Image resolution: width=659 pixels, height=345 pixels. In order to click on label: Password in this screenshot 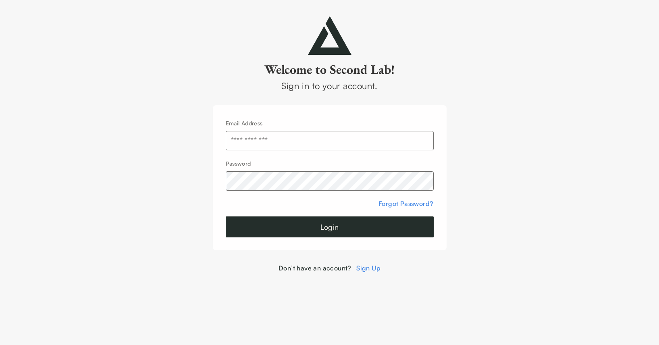, I will do `click(238, 163)`.